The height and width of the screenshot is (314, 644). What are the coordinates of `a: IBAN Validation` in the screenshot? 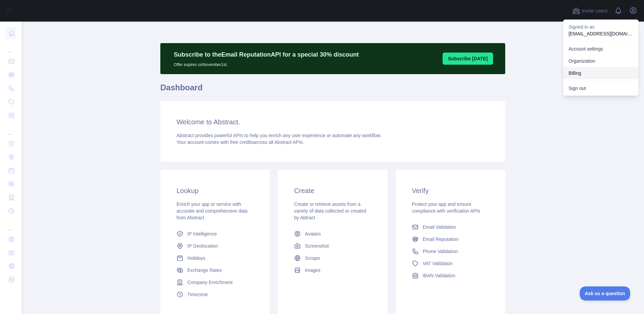 It's located at (450, 276).